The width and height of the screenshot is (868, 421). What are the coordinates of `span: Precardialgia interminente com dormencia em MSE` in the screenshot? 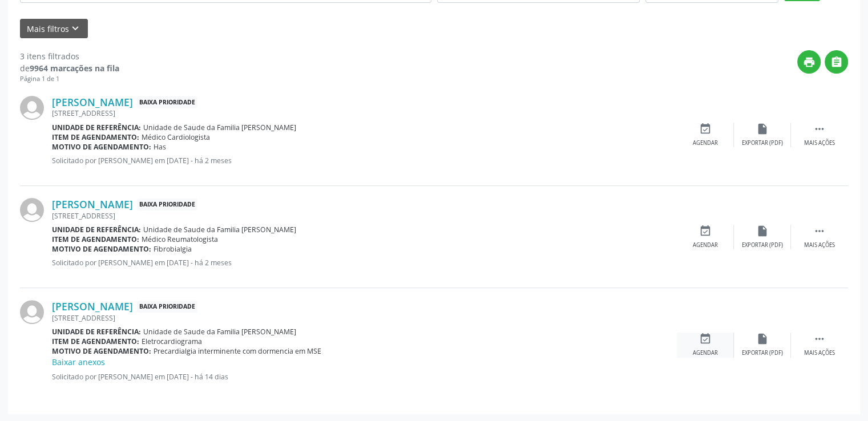 It's located at (238, 351).